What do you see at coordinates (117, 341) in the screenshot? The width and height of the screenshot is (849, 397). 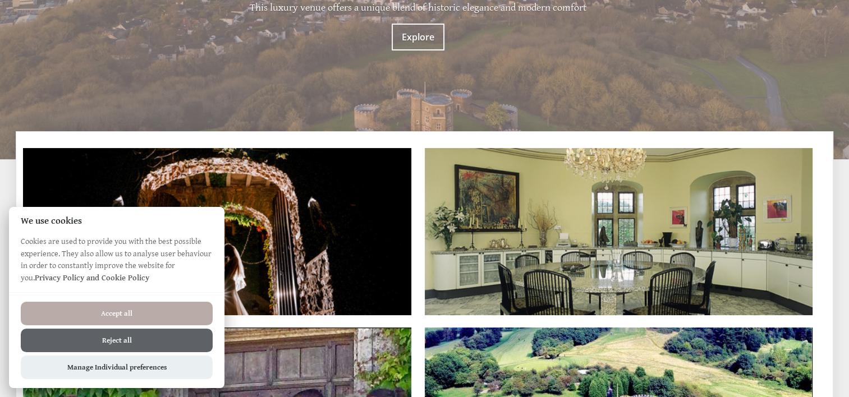 I see `button: Reject all` at bounding box center [117, 341].